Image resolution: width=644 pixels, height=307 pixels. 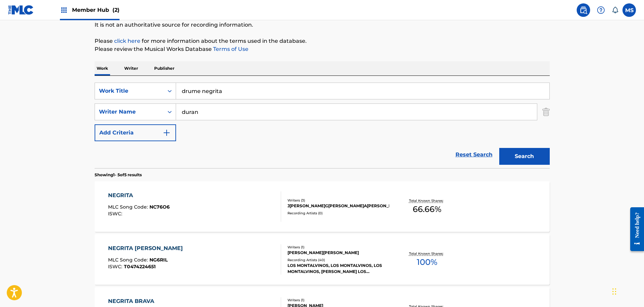 What do you see at coordinates (138, 301) in the screenshot?
I see `div: NEGRITA BRAVA` at bounding box center [138, 301].